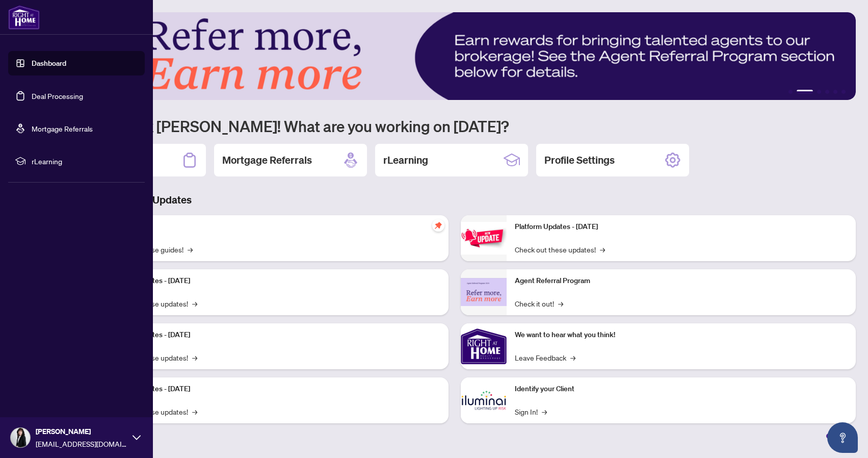 Image resolution: width=868 pixels, height=458 pixels. Describe the element at coordinates (545, 357) in the screenshot. I see `a: Leave Feedback→` at that location.